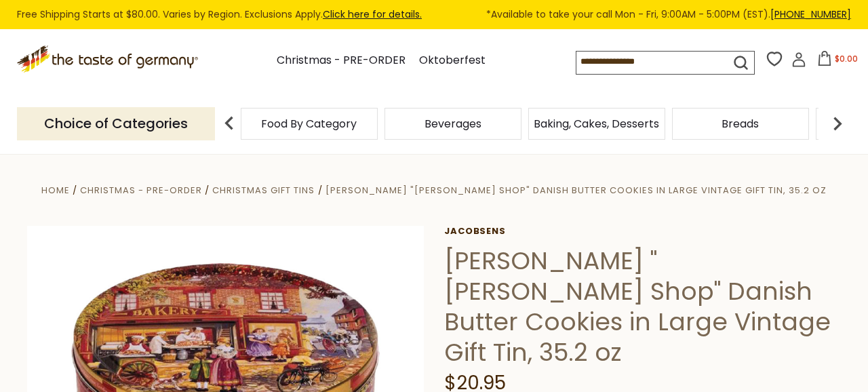  Describe the element at coordinates (739, 124) in the screenshot. I see `span: Breads` at that location.